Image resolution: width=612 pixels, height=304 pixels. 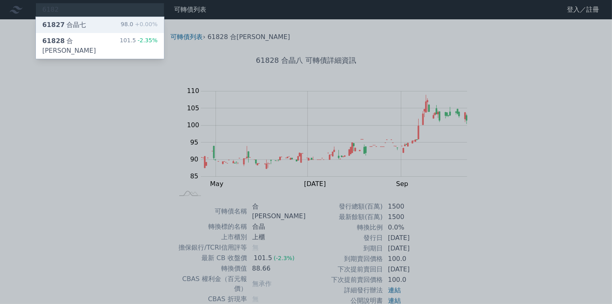 I want to click on div: 101.5, so click(x=139, y=46).